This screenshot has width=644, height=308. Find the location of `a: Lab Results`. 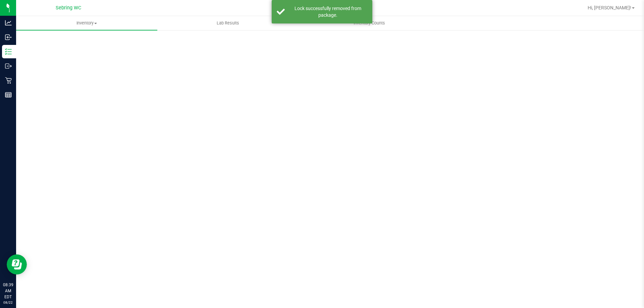

a: Lab Results is located at coordinates (228, 23).